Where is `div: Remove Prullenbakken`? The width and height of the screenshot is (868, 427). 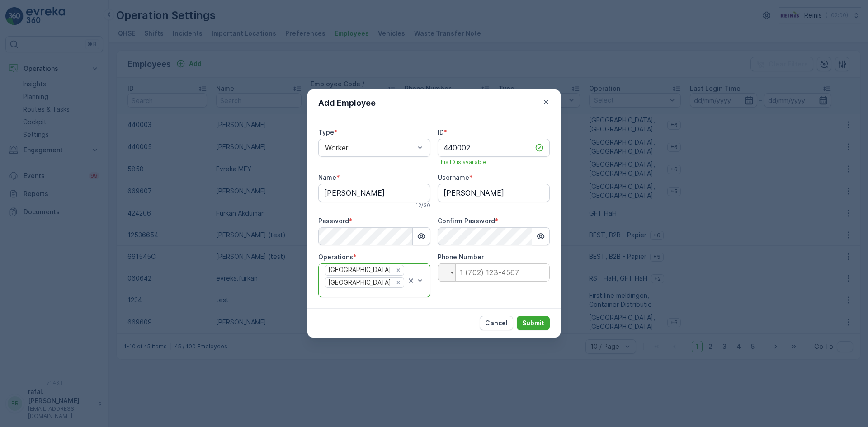
div: Remove Prullenbakken is located at coordinates (398, 270).